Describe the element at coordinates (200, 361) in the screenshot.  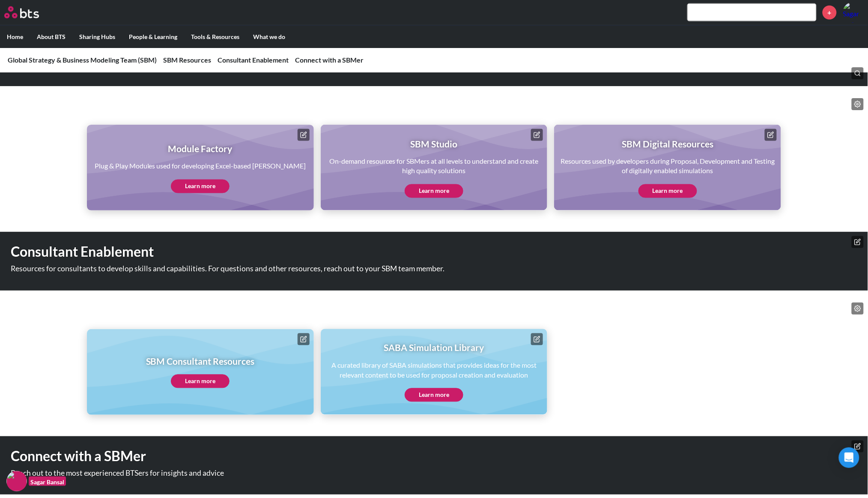
I see `h1: SBM Consultant Resources` at that location.